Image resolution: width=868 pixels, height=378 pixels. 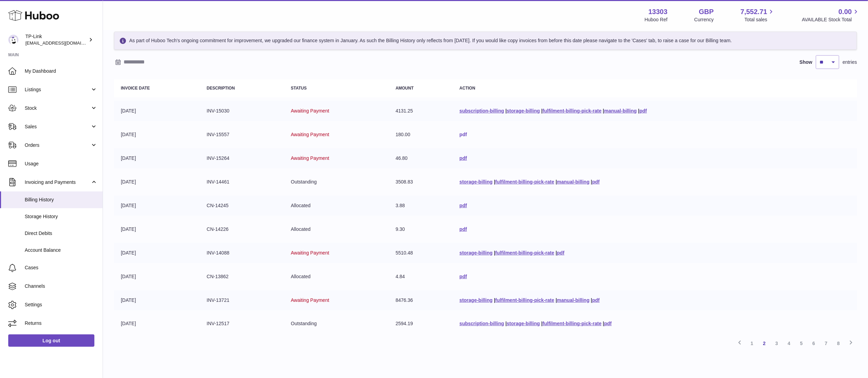 What do you see at coordinates (57, 108) in the screenshot?
I see `span: Stock` at bounding box center [57, 108].